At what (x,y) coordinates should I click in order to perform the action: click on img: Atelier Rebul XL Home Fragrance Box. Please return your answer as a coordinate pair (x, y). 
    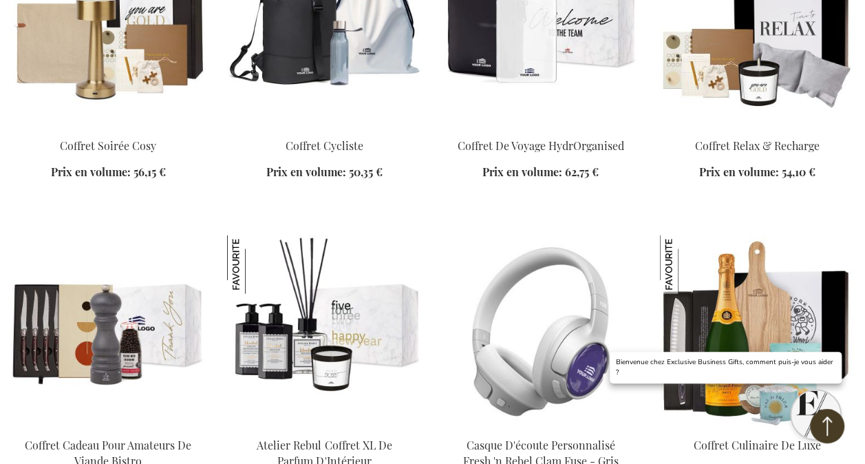
    Looking at the image, I should click on (324, 332).